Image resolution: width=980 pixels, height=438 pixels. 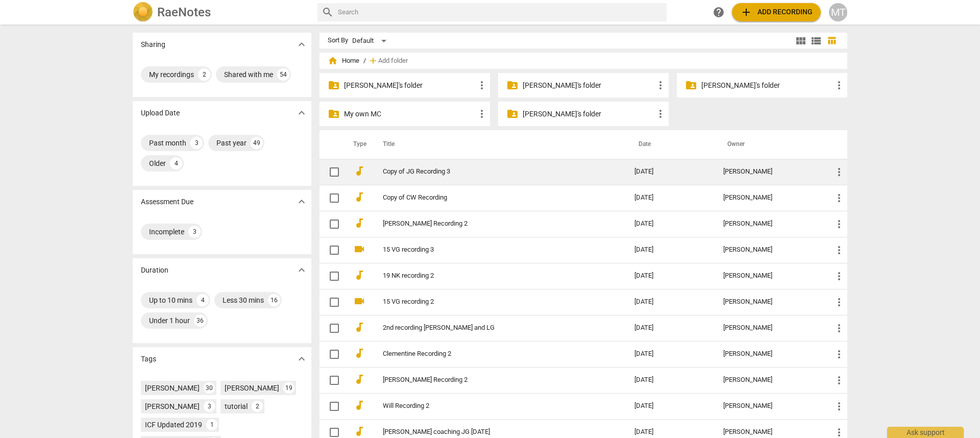 I want to click on div: 19, so click(x=289, y=388).